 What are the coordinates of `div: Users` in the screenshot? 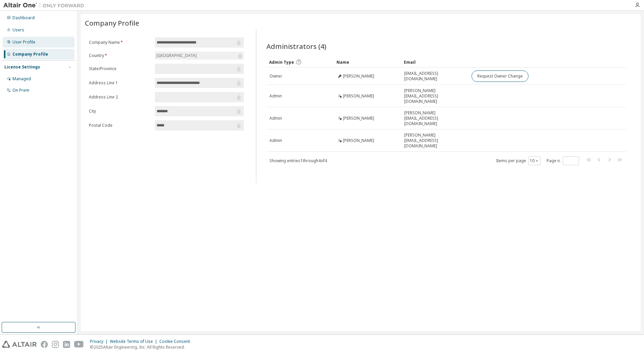 It's located at (18, 30).